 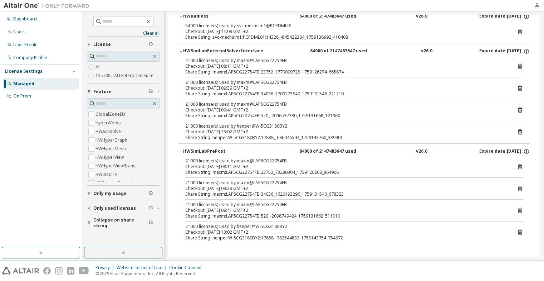 What do you see at coordinates (346, 172) in the screenshot?
I see `div: Share String: maxm:LAP5CG22754FB:23752_73280304_1759126268_864906` at bounding box center [346, 172].